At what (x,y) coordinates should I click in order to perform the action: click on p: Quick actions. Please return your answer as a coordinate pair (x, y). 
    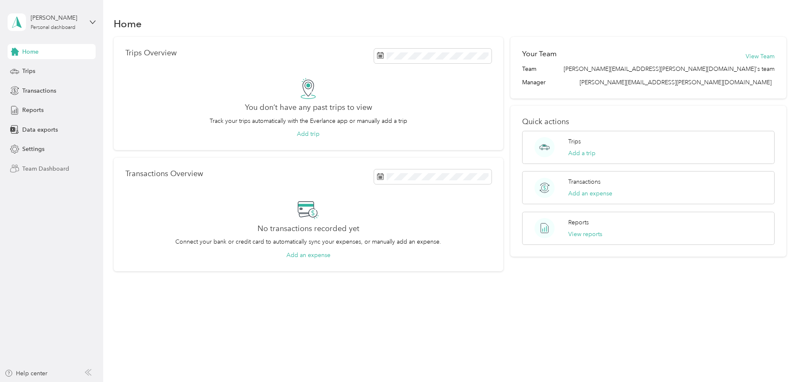
    Looking at the image, I should click on (648, 122).